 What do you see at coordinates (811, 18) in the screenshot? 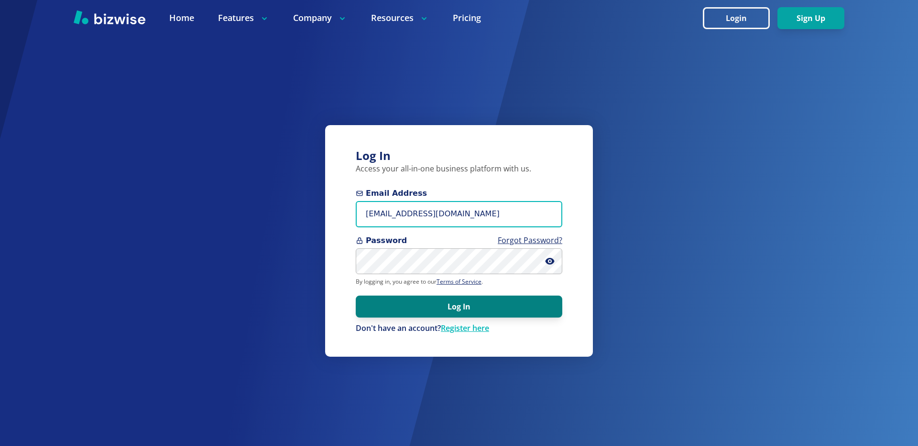
I see `button: Sign Up` at bounding box center [811, 18].